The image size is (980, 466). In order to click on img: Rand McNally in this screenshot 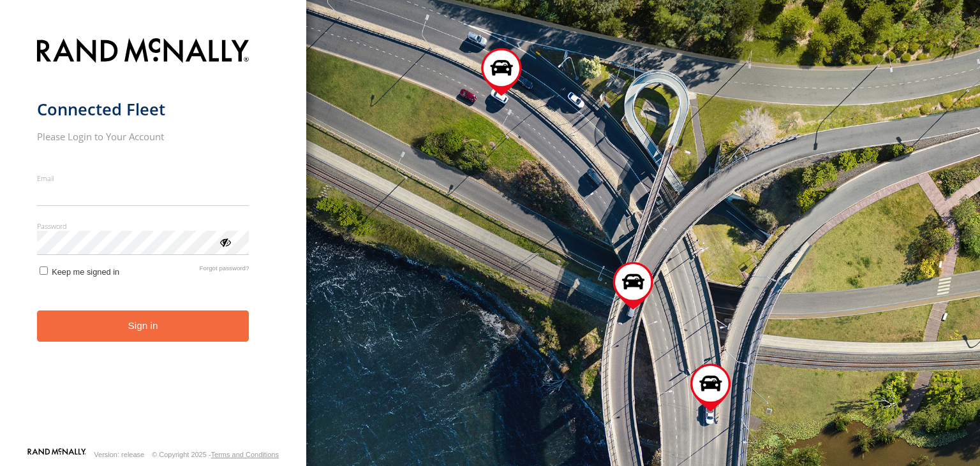, I will do `click(143, 52)`.